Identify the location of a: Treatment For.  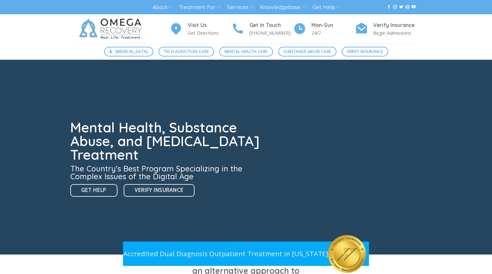
(199, 7).